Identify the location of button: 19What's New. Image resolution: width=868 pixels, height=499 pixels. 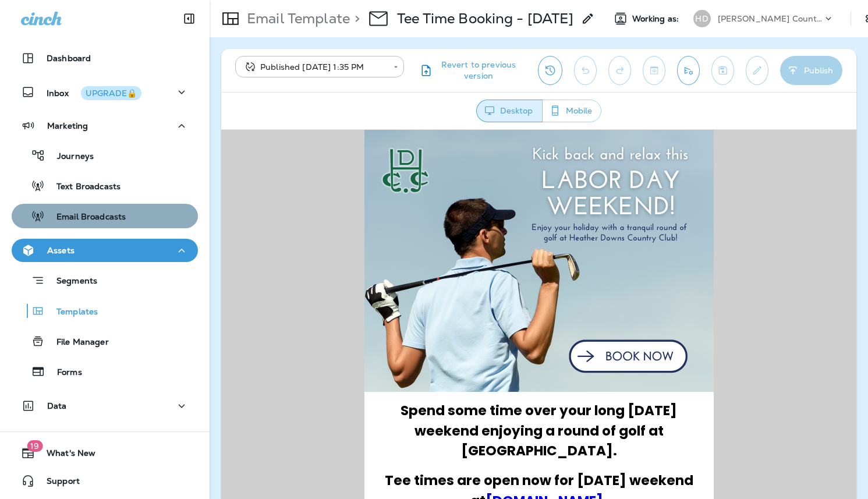
(105, 453).